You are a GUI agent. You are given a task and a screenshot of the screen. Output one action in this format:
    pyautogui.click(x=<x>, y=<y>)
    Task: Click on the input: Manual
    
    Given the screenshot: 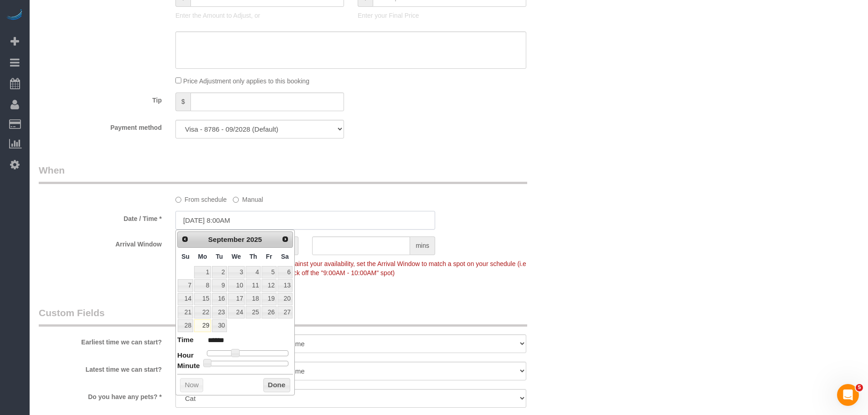 What is the action you would take?
    pyautogui.click(x=235, y=199)
    